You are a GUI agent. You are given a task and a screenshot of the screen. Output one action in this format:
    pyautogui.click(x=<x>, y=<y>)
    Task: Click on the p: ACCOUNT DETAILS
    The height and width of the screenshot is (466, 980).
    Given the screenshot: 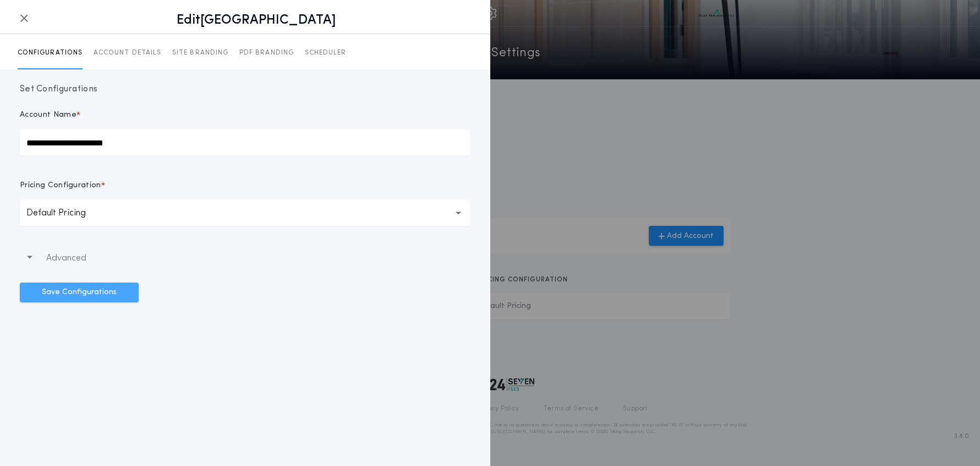 What is the action you would take?
    pyautogui.click(x=127, y=53)
    